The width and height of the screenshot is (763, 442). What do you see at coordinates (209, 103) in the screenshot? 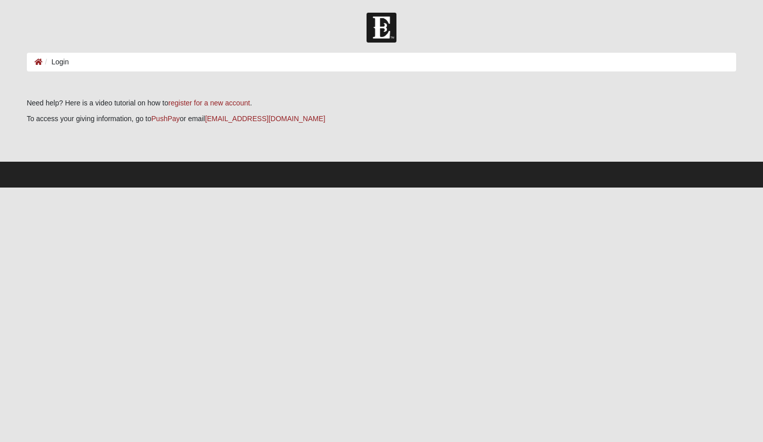
I see `a: register for a new account` at bounding box center [209, 103].